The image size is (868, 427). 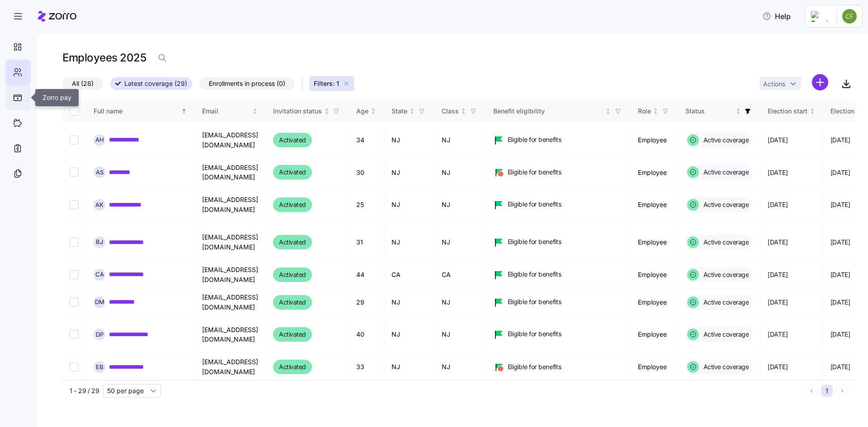 What do you see at coordinates (226, 111) in the screenshot?
I see `div: Email` at bounding box center [226, 111].